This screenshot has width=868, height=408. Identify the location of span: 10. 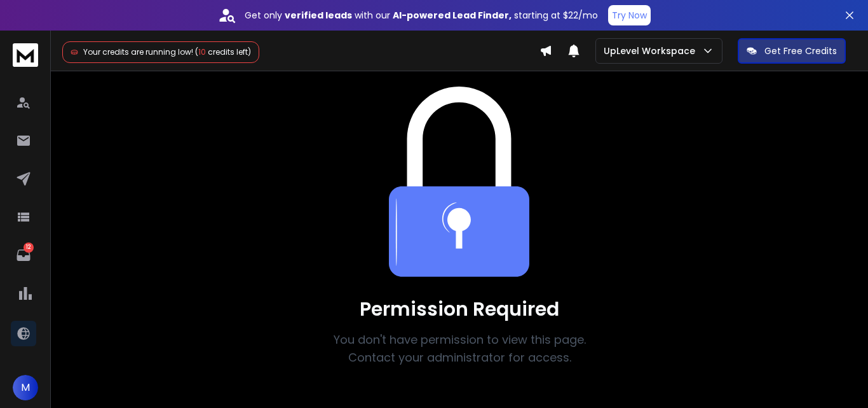
(202, 52).